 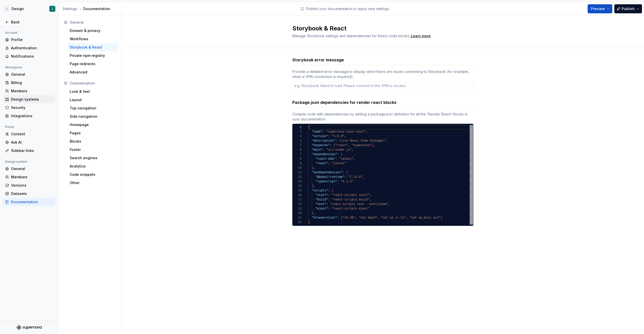 I want to click on div: Private npm registry, so click(x=93, y=56).